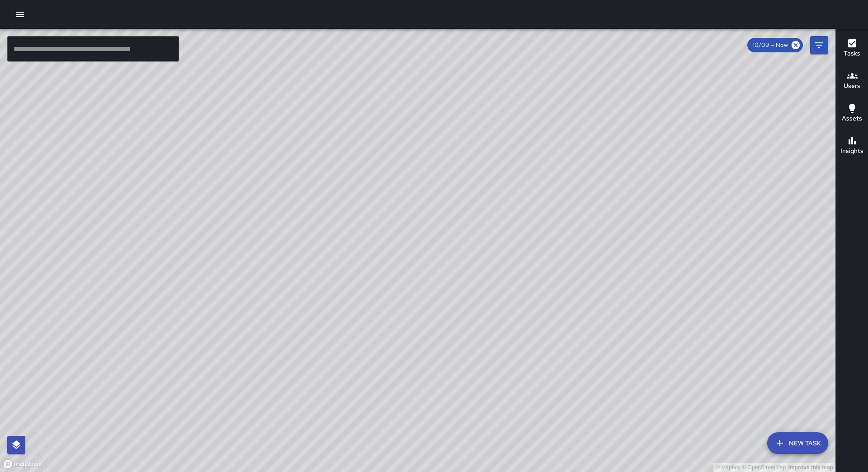 The image size is (868, 472). What do you see at coordinates (819, 45) in the screenshot?
I see `button: Filters` at bounding box center [819, 45].